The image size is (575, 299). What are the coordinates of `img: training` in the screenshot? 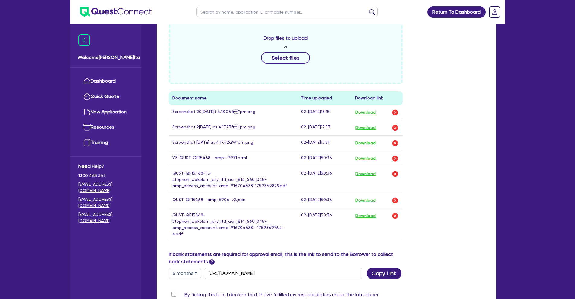 It's located at (87, 143).